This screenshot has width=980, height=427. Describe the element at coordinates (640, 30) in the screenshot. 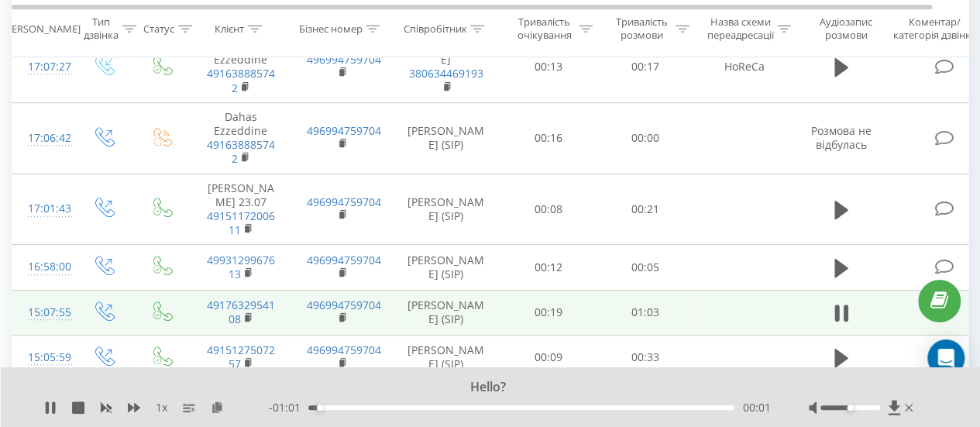

I see `div: Тривалість розмови` at that location.